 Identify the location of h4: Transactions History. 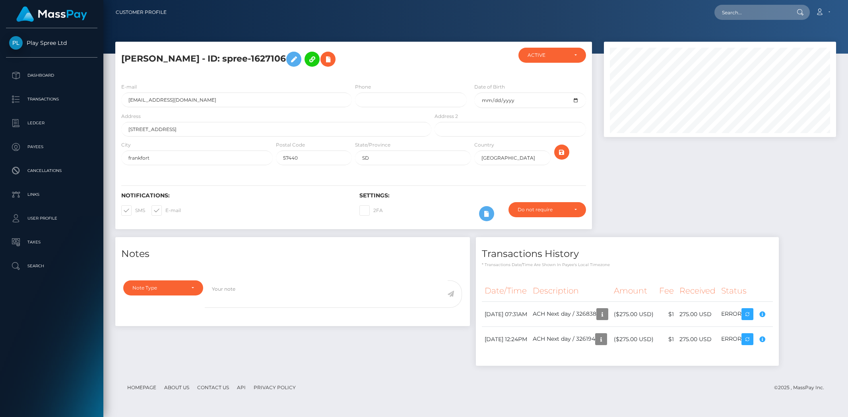
(627, 254).